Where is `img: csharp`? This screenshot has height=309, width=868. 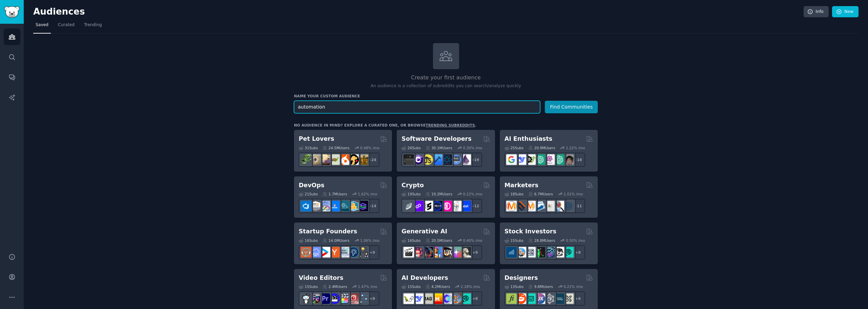 img: csharp is located at coordinates (418, 159).